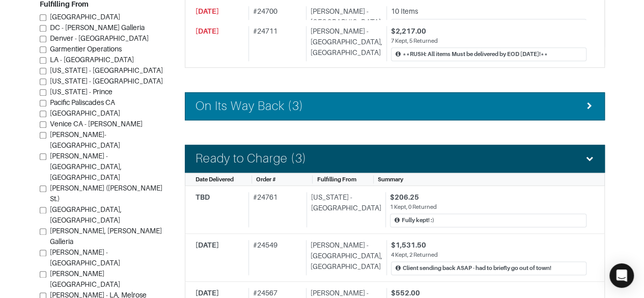 The width and height of the screenshot is (644, 298). I want to click on div: 7 Kept, 5 Returned, so click(489, 41).